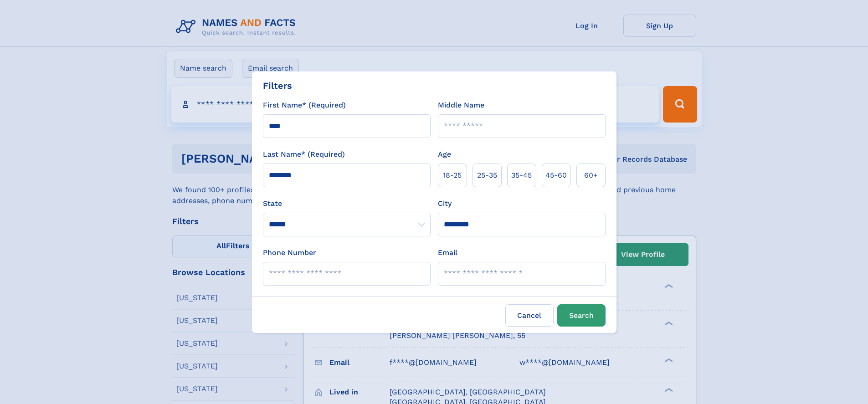 The image size is (868, 404). I want to click on label: Last Name* (Required), so click(304, 154).